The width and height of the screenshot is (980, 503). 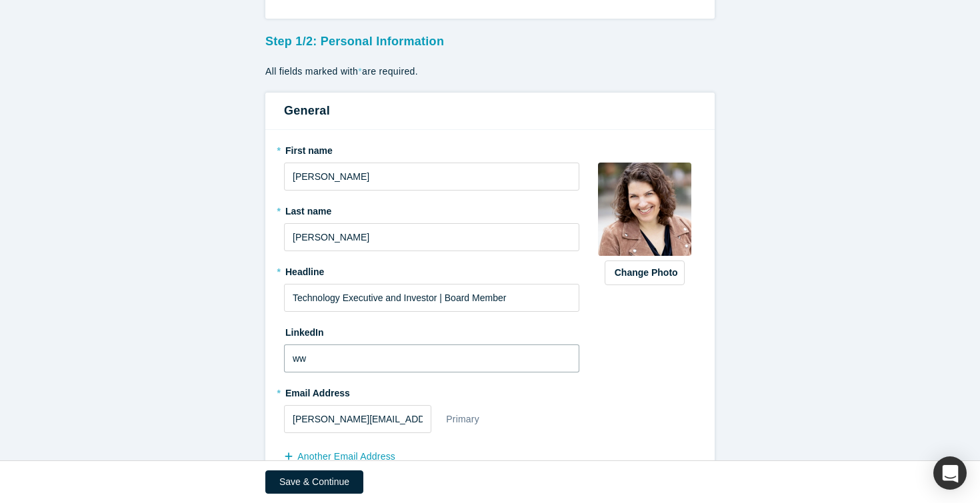 What do you see at coordinates (431, 209) in the screenshot?
I see `label: Last name` at bounding box center [431, 209].